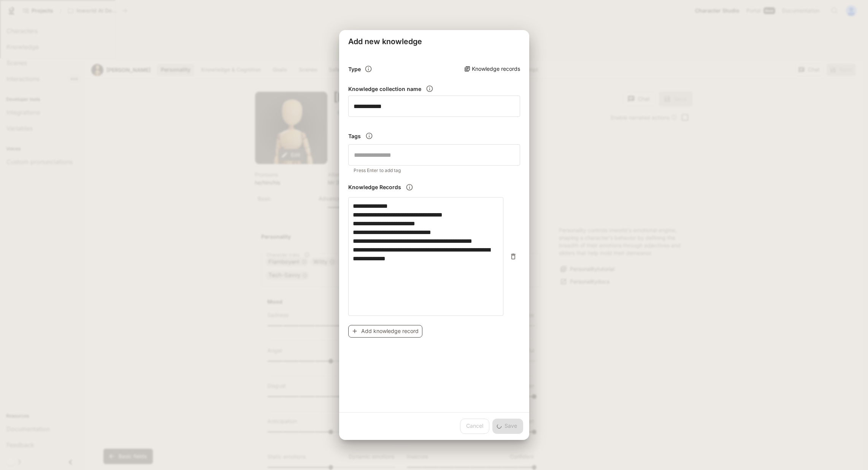 The height and width of the screenshot is (470, 868). What do you see at coordinates (354, 69) in the screenshot?
I see `h6: Type` at bounding box center [354, 69].